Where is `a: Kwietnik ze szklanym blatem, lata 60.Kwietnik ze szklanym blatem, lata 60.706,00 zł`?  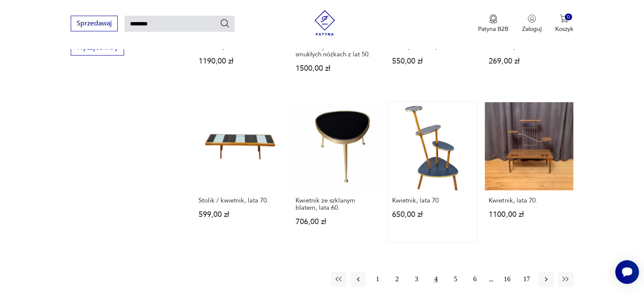
a: Kwietnik ze szklanym blatem, lata 60.Kwietnik ze szklanym blatem, lata 60.706,00 zł is located at coordinates (335, 172).